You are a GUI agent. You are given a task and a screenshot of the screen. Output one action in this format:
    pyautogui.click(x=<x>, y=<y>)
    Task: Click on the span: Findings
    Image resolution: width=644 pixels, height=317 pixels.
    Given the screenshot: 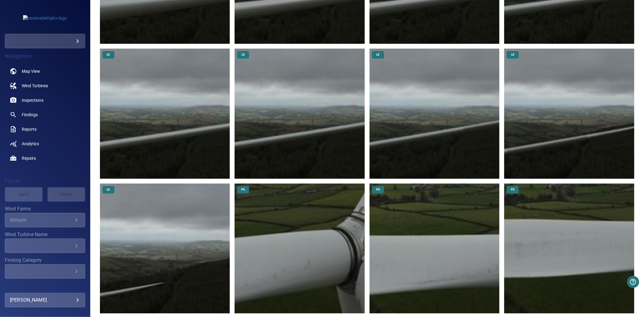 What is the action you would take?
    pyautogui.click(x=30, y=115)
    